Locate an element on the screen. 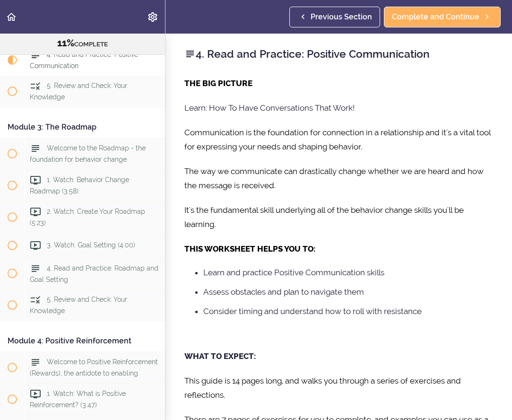 The height and width of the screenshot is (420, 512). span: 11% is located at coordinates (66, 43).